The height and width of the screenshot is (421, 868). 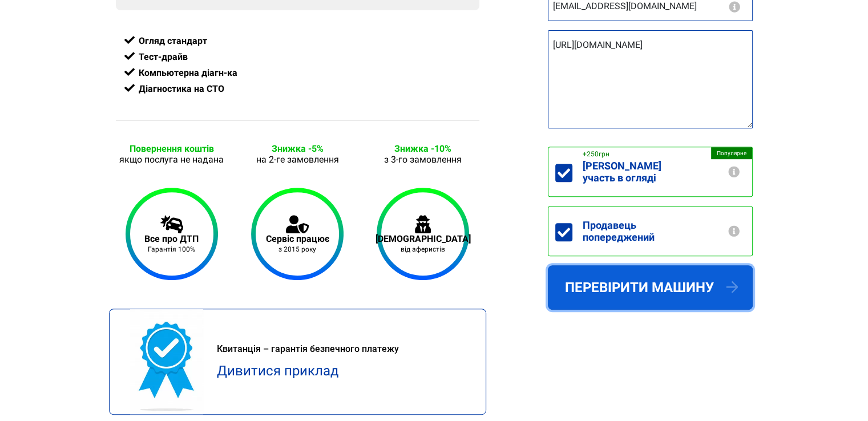 I want to click on div: Діагностика на СТО, so click(x=297, y=89).